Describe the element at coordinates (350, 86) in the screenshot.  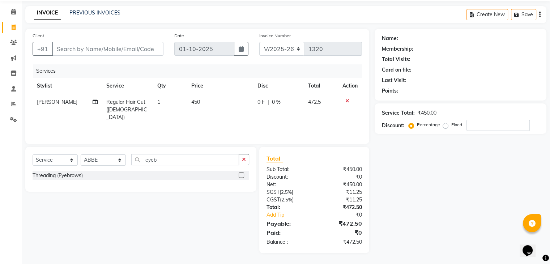
I see `th: Action` at that location.